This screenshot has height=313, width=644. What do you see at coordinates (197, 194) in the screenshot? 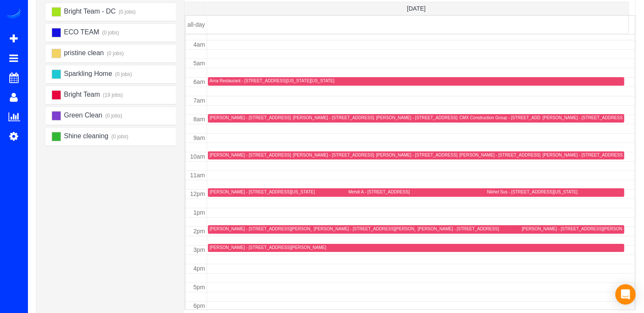
I see `span: 12pm` at bounding box center [197, 194].